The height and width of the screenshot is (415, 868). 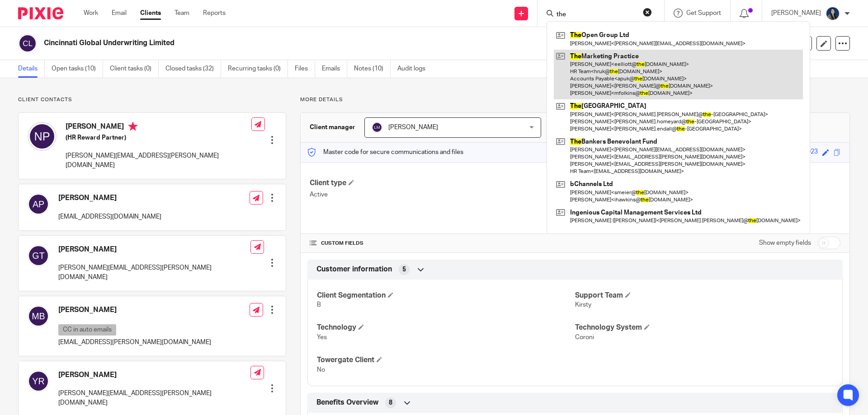 I want to click on a: Details, so click(x=31, y=69).